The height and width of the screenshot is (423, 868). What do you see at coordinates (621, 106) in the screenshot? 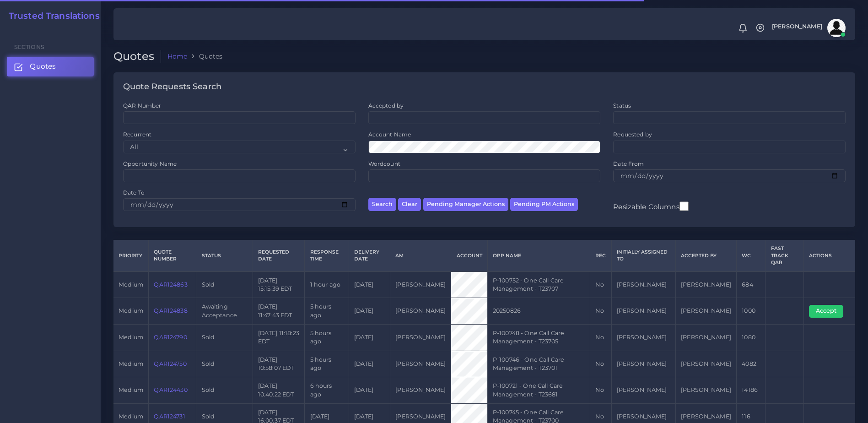
I see `label: Status` at bounding box center [621, 106].